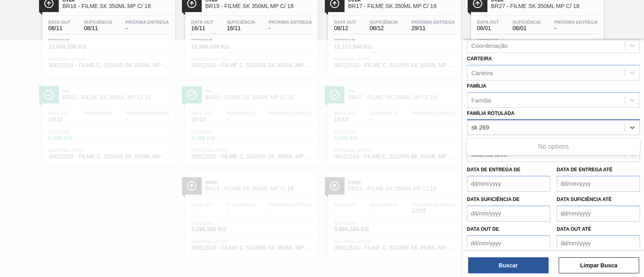 The height and width of the screenshot is (277, 644). Describe the element at coordinates (117, 6) in the screenshot. I see `span: BR16 - FILME SK 350ML MP C/ 18` at that location.